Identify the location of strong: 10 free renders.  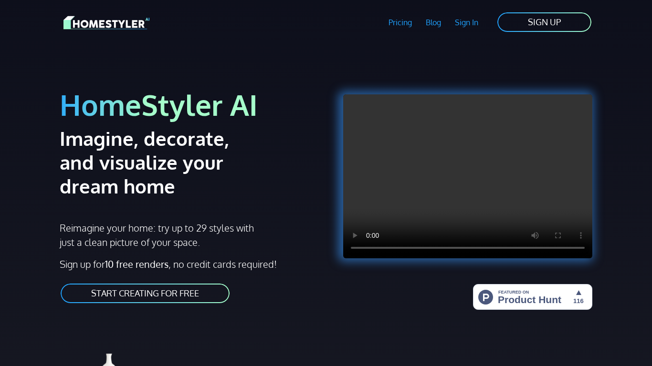
(136, 264).